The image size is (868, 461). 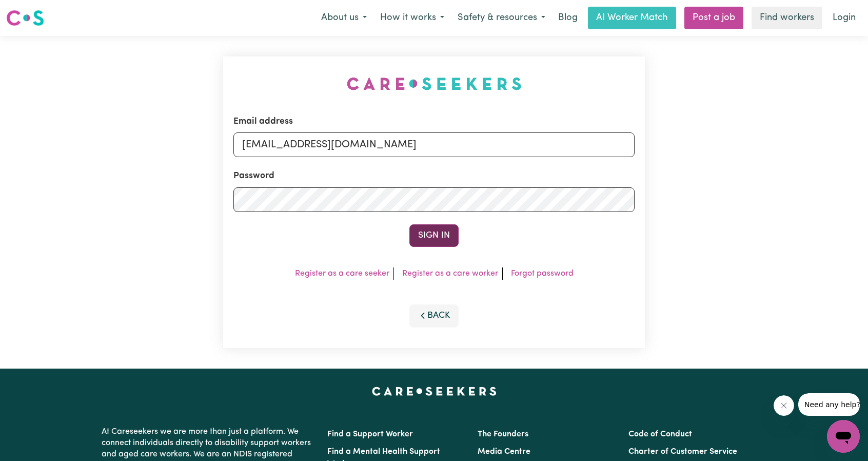 What do you see at coordinates (263, 122) in the screenshot?
I see `label: Email address` at bounding box center [263, 122].